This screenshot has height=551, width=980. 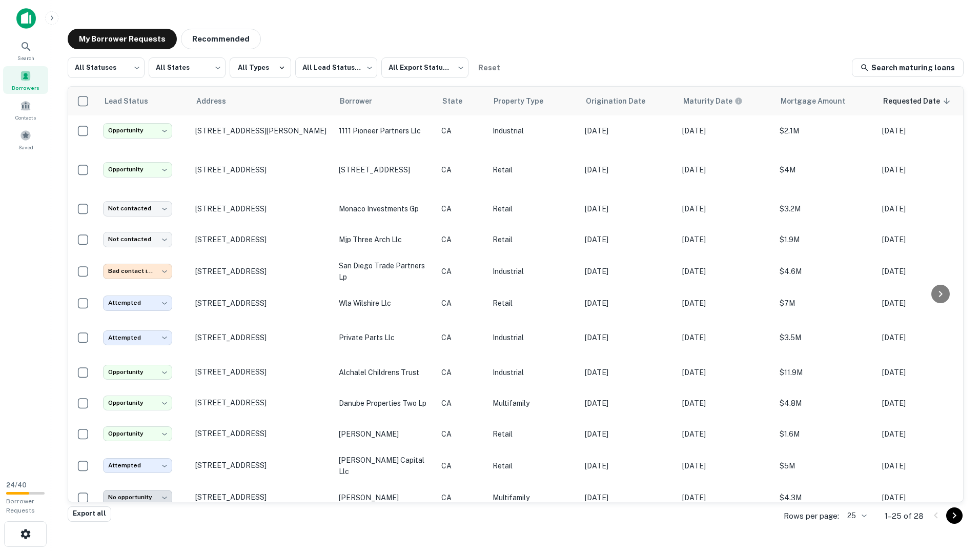 What do you see at coordinates (262, 101) in the screenshot?
I see `th: Address` at bounding box center [262, 101].